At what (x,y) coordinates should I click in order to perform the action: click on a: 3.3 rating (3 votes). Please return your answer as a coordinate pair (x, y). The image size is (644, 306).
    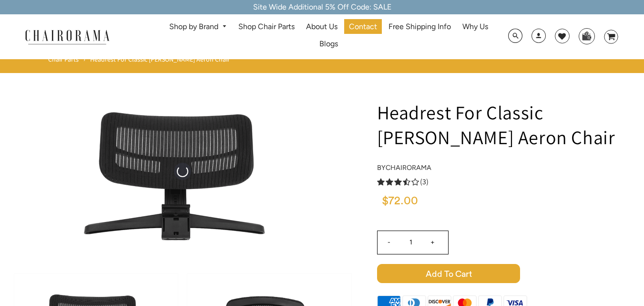
    Looking at the image, I should click on (504, 182).